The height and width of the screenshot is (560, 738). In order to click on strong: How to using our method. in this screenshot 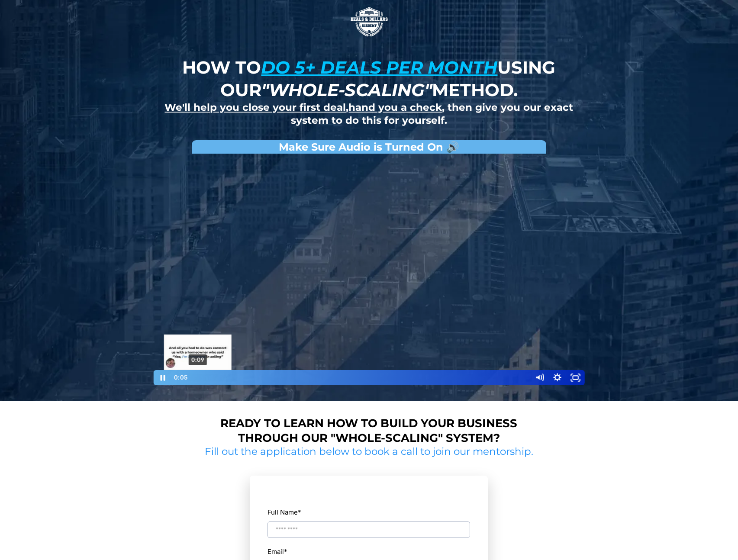, I will do `click(369, 78)`.